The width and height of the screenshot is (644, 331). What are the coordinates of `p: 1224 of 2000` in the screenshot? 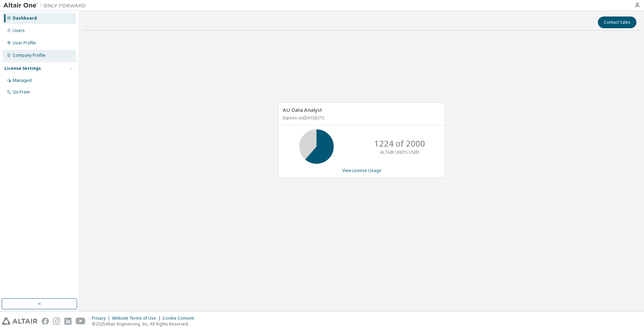 It's located at (400, 144).